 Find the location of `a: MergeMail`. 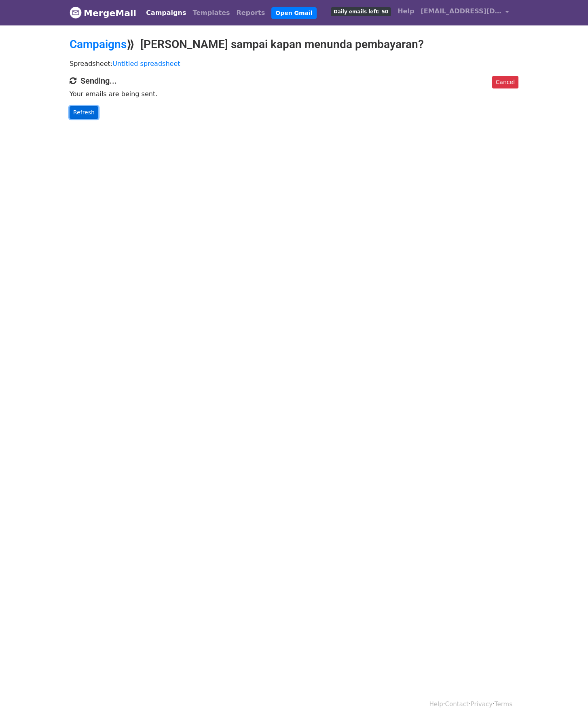

a: MergeMail is located at coordinates (103, 13).